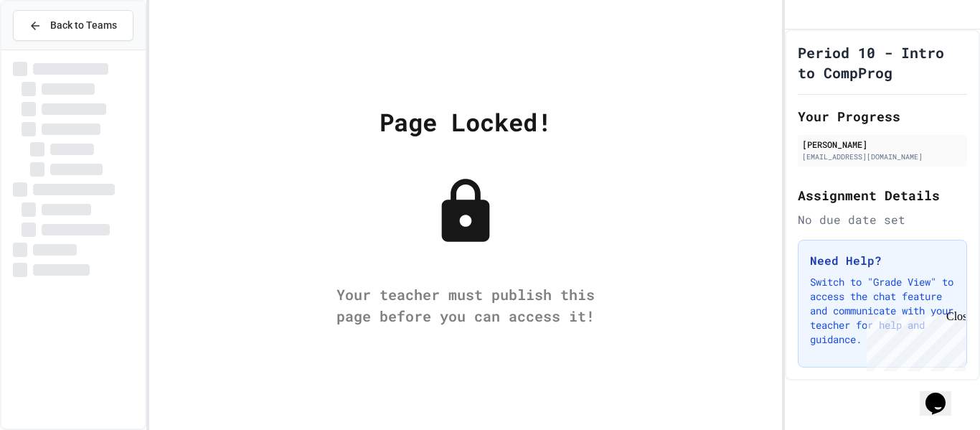  What do you see at coordinates (883, 310) in the screenshot?
I see `p: Switch to "Grade View" to access the chat feature and communicate with your teacher for help and ...` at bounding box center [883, 310].